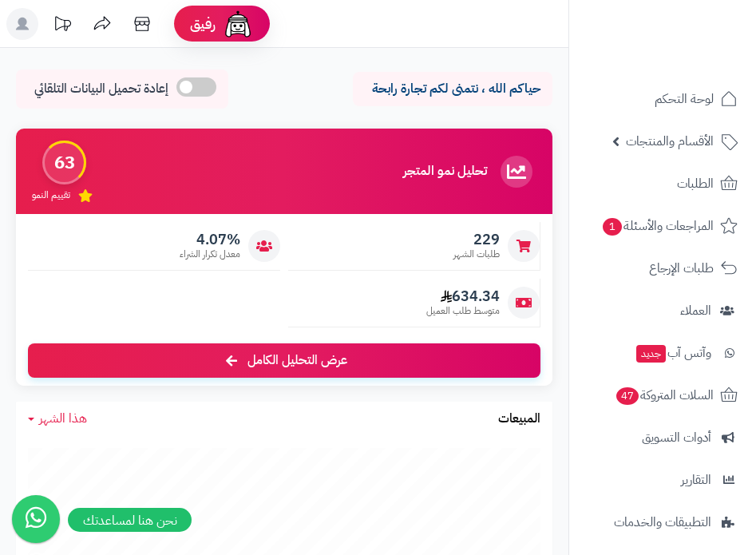  I want to click on span: 47, so click(627, 395).